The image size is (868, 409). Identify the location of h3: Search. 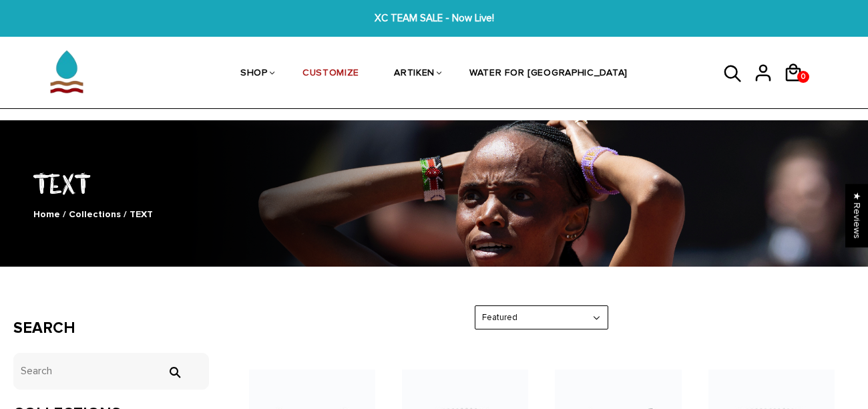
(111, 328).